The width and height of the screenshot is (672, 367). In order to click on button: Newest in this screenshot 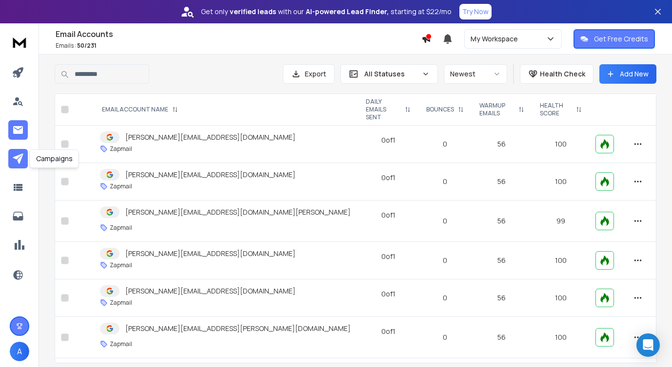, I will do `click(475, 74)`.